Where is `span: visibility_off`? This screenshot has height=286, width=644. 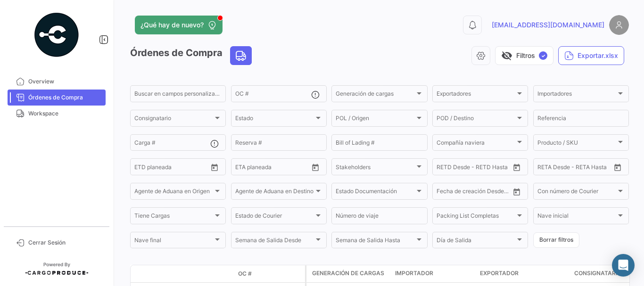 span: visibility_off is located at coordinates (507, 56).